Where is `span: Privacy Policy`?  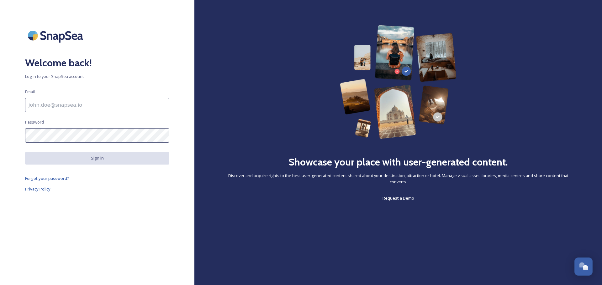
span: Privacy Policy is located at coordinates (38, 189).